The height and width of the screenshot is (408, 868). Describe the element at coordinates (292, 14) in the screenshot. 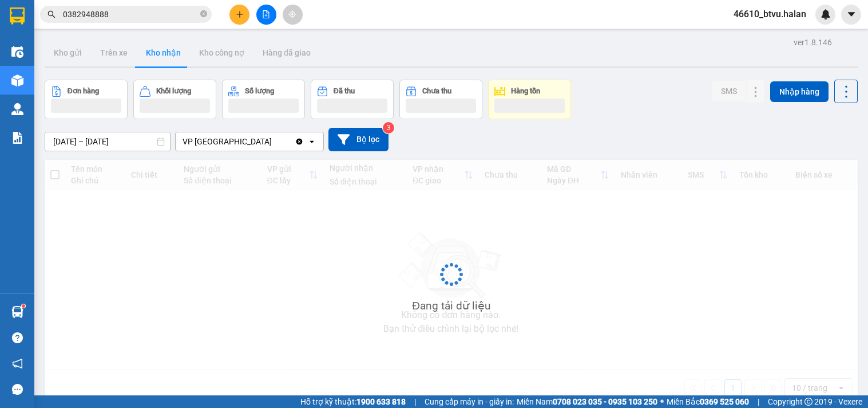

I see `button: aim` at that location.